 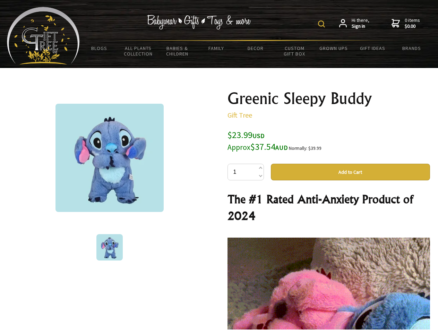 I want to click on a: Gift Ideas, so click(x=372, y=48).